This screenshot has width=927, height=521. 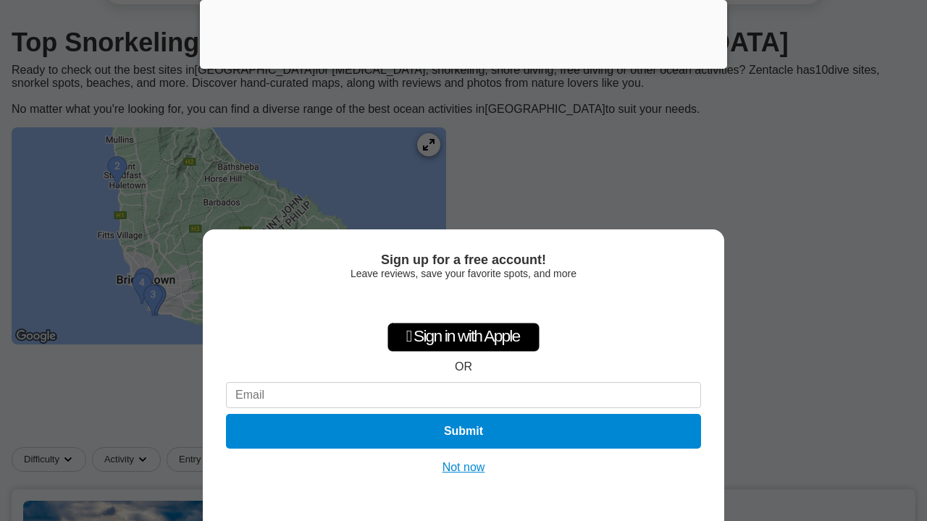 I want to click on input: Email, so click(x=463, y=395).